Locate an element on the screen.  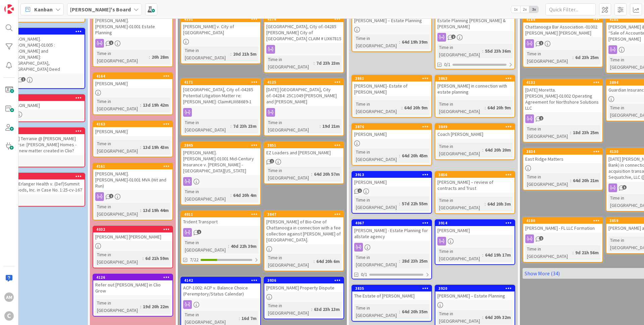
div: 64d 20h 6m is located at coordinates (328, 261).